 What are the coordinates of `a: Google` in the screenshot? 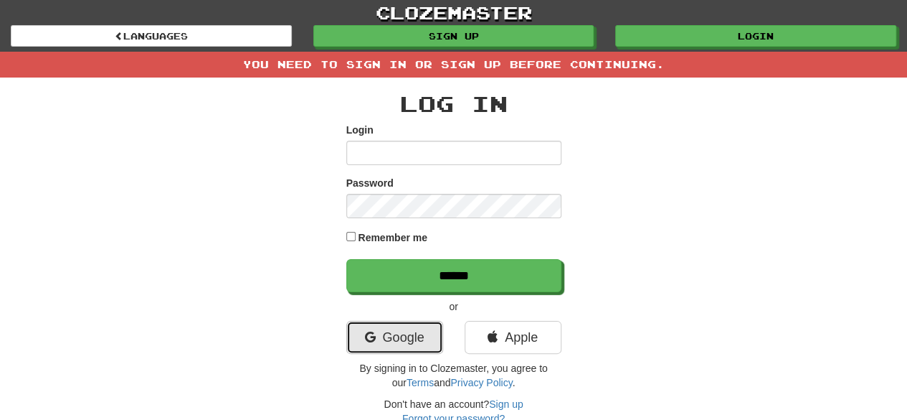 It's located at (395, 337).